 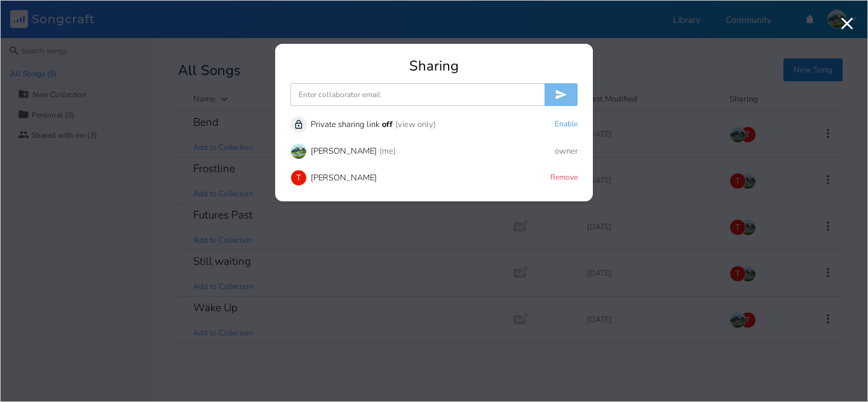 What do you see at coordinates (345, 124) in the screenshot?
I see `div: Private sharing link` at bounding box center [345, 124].